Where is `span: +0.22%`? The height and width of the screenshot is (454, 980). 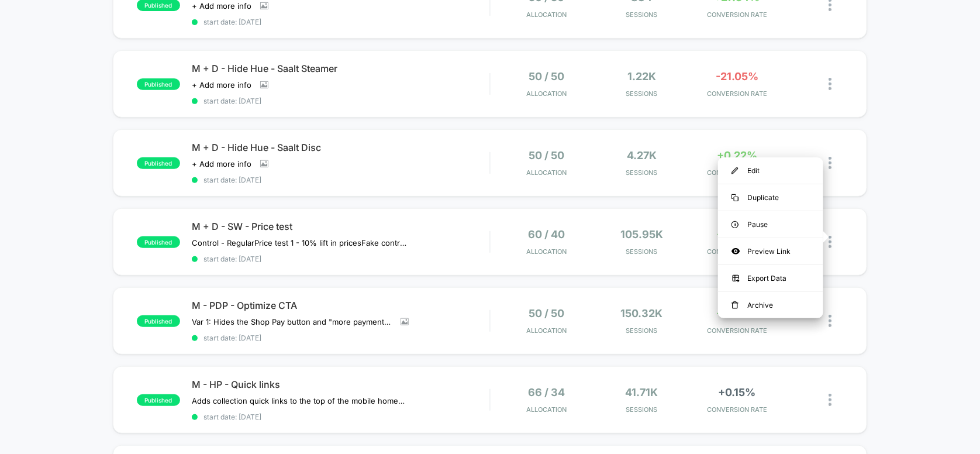
span: +0.22% is located at coordinates (737, 155).